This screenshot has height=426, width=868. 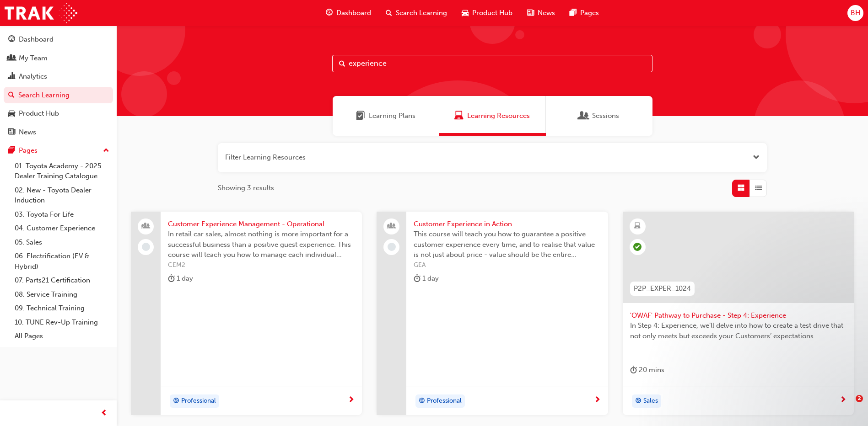 I want to click on button: DashboardMy TeamAnalyticsSearch LearningProduct HubNews, so click(x=58, y=85).